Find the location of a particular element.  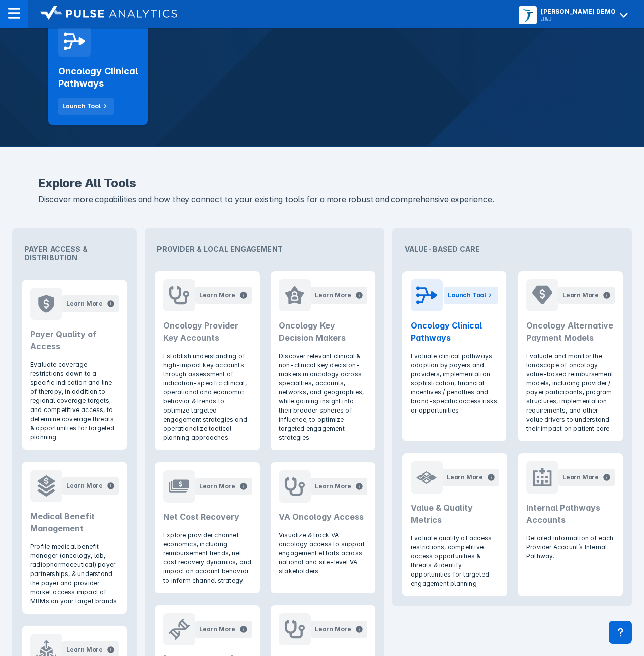

img: menu button is located at coordinates (527, 15).